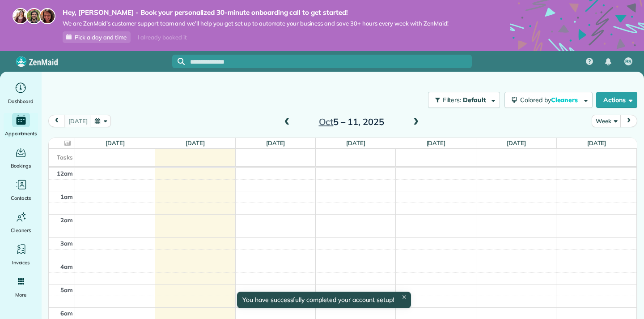  I want to click on a: Contacts, so click(20, 190).